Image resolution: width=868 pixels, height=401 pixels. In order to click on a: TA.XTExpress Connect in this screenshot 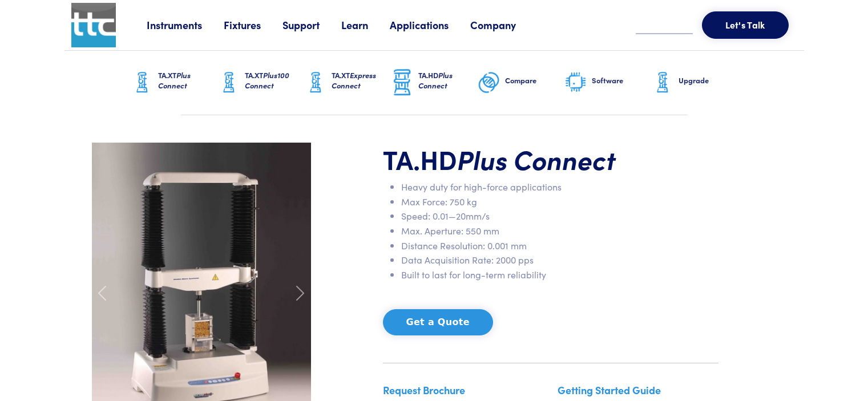, I will do `click(348, 83)`.